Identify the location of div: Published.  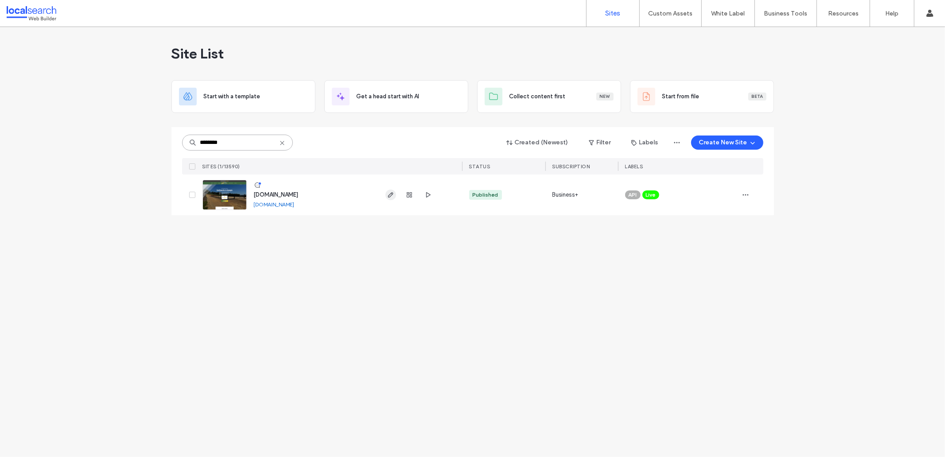
(486, 195).